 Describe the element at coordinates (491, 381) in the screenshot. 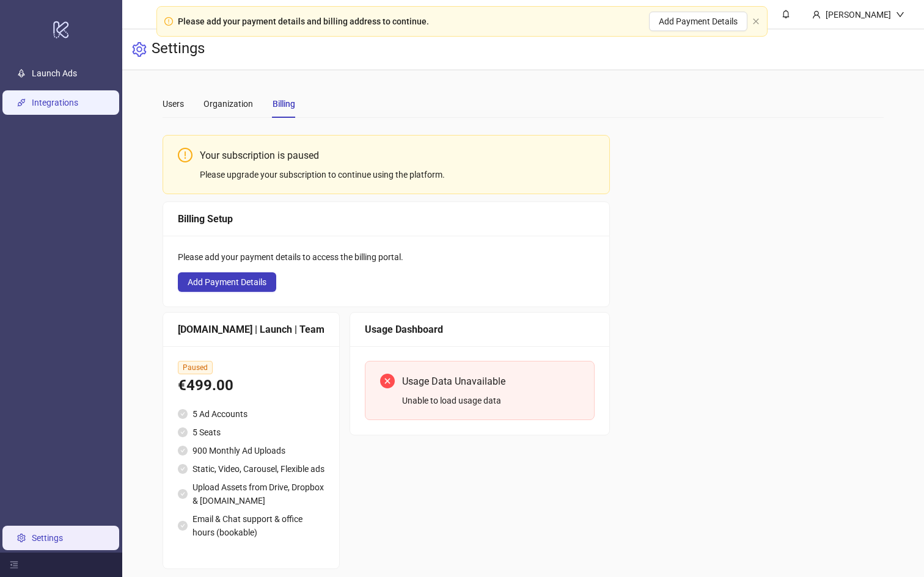

I see `div: Usage Data Unavailable` at that location.